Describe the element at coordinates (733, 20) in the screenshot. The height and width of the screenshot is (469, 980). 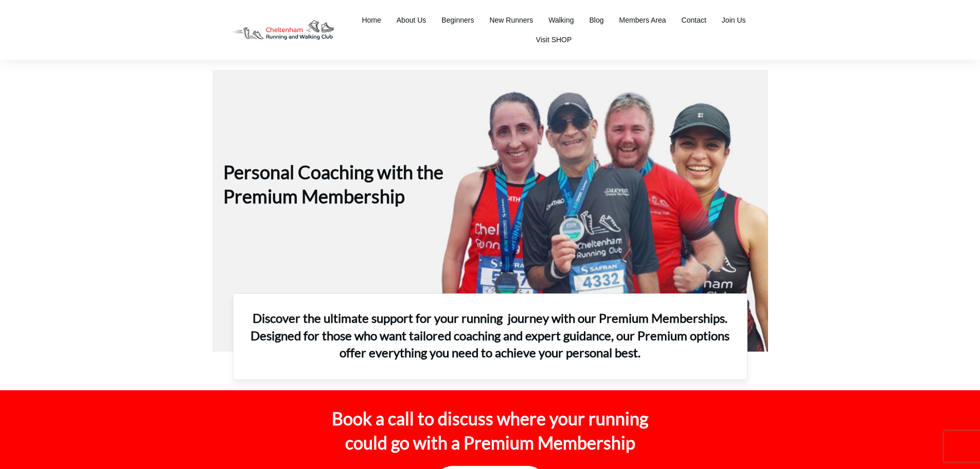
I see `a: Join Us` at that location.